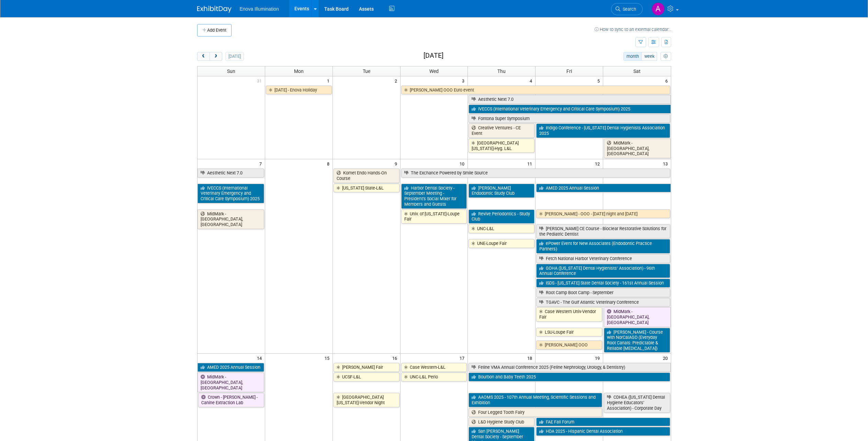  Describe the element at coordinates (262, 163) in the screenshot. I see `span: 7` at that location.